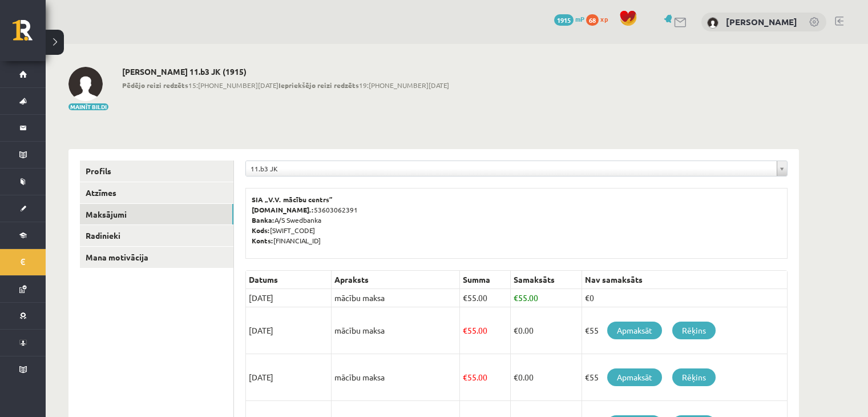 The width and height of the screenshot is (868, 417). I want to click on a: Profils, so click(157, 171).